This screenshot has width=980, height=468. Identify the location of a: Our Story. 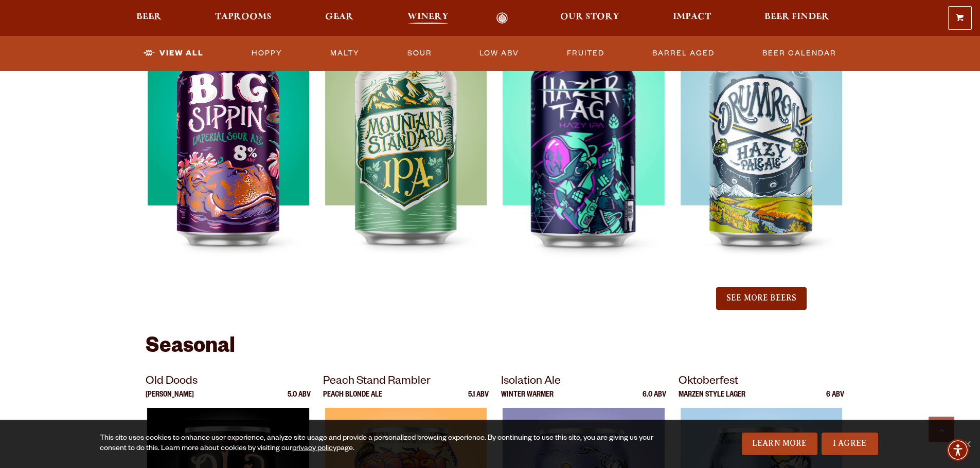
(589, 18).